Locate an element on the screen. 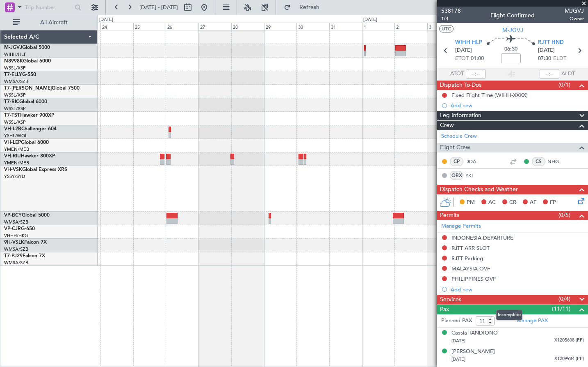 Image resolution: width=588 pixels, height=367 pixels. div: RJTT Parking is located at coordinates (467, 258).